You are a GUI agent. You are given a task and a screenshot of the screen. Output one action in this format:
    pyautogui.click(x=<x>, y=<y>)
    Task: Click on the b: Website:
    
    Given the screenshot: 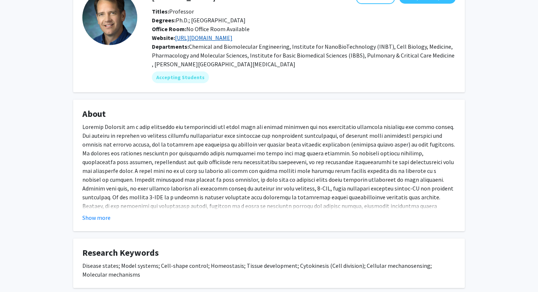 What is the action you would take?
    pyautogui.click(x=163, y=38)
    